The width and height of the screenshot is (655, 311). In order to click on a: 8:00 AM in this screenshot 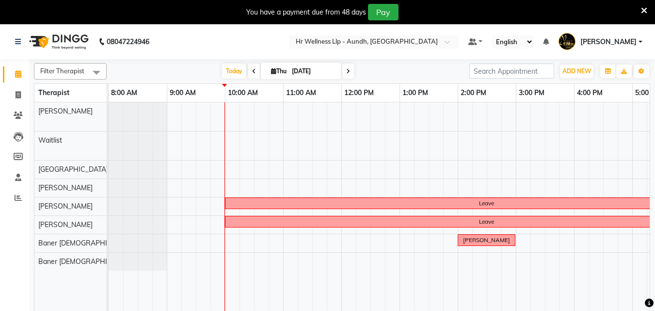, I will do `click(124, 93)`.